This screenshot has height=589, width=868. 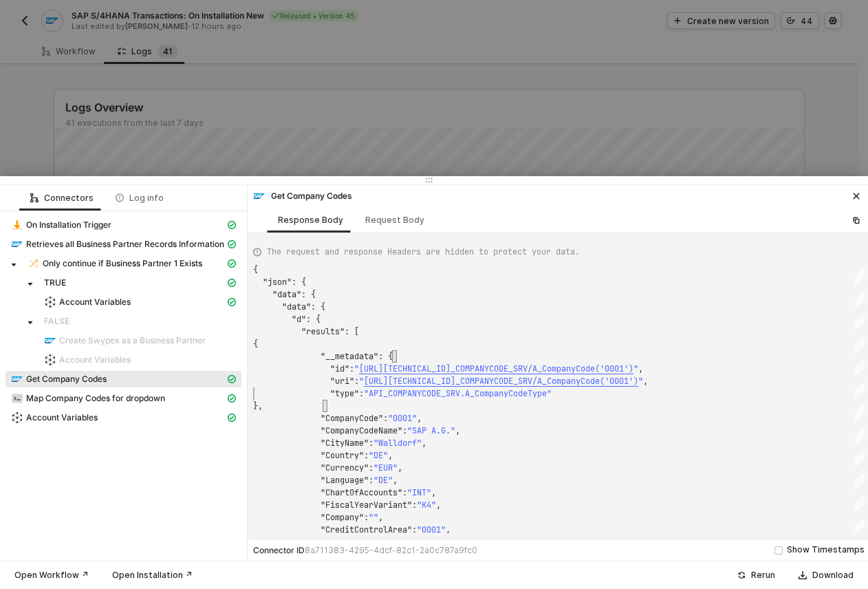 What do you see at coordinates (96, 399) in the screenshot?
I see `span: Map Company Codes for dropdown` at bounding box center [96, 399].